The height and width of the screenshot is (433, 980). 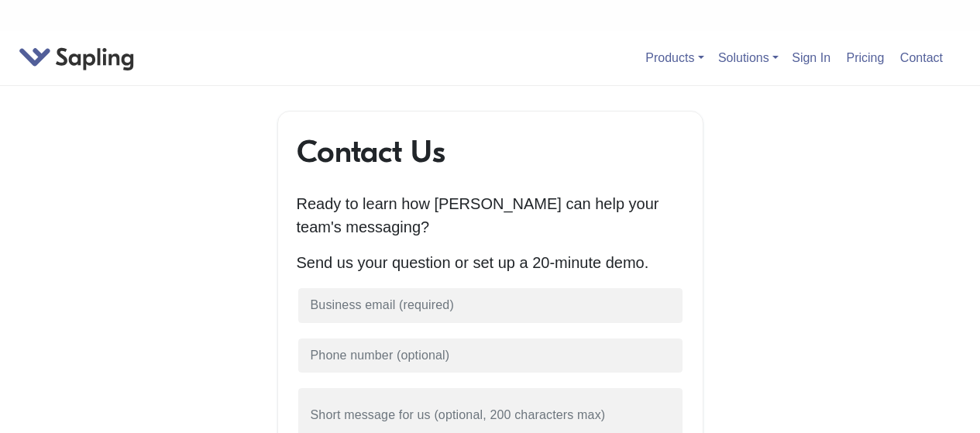 I want to click on a: Solutions, so click(x=748, y=58).